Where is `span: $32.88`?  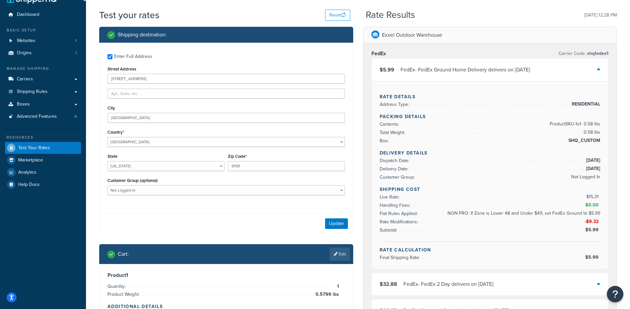
span: $32.88 is located at coordinates (388, 284).